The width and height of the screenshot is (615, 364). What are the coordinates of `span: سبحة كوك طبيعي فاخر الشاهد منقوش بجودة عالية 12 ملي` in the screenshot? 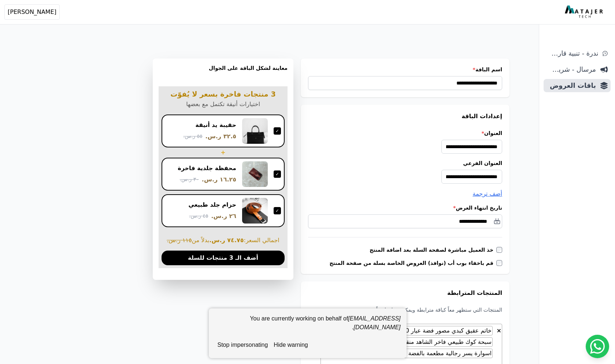 It's located at (417, 341).